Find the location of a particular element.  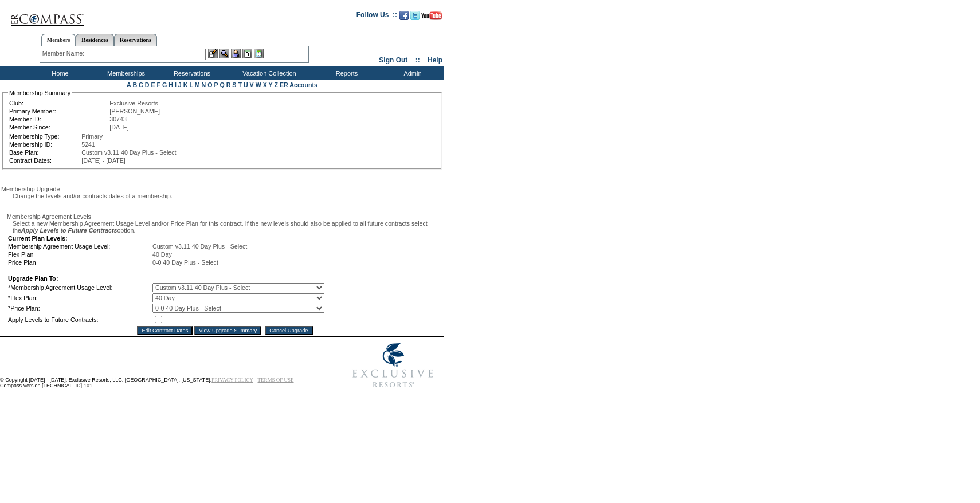

a: Reservations is located at coordinates (135, 40).